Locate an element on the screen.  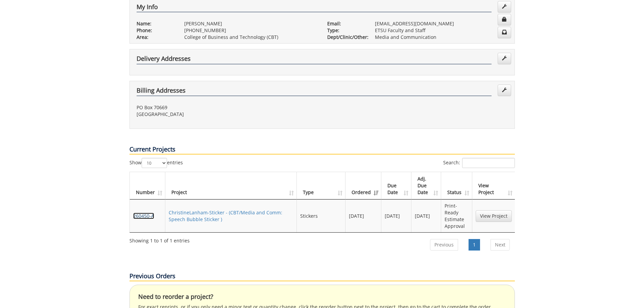
a: Edit Info is located at coordinates (504, 7).